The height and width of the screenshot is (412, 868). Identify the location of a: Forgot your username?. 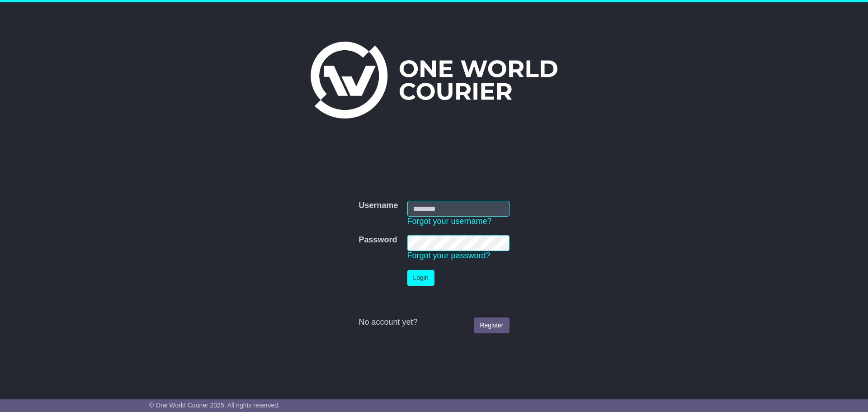
(450, 221).